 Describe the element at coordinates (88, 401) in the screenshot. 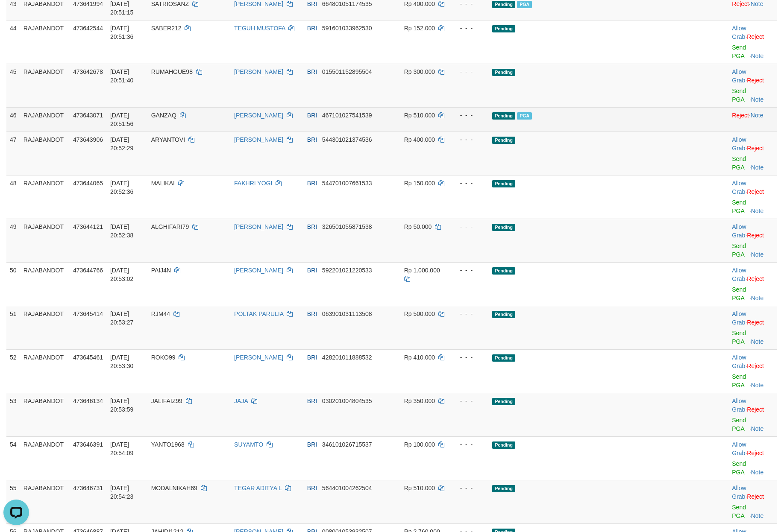

I see `span: 473646134` at that location.